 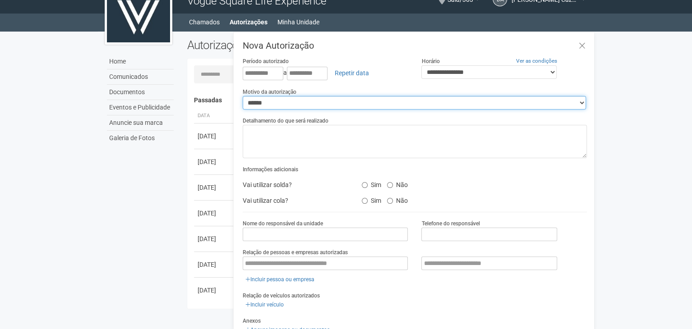 I want to click on a: Anuncie sua marca, so click(x=140, y=123).